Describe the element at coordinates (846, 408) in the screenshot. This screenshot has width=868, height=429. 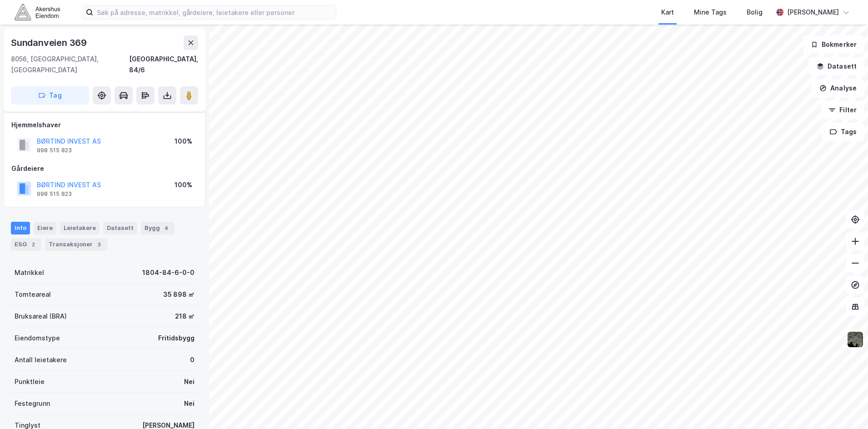
I see `div: Kontrollprogram for chat` at that location.